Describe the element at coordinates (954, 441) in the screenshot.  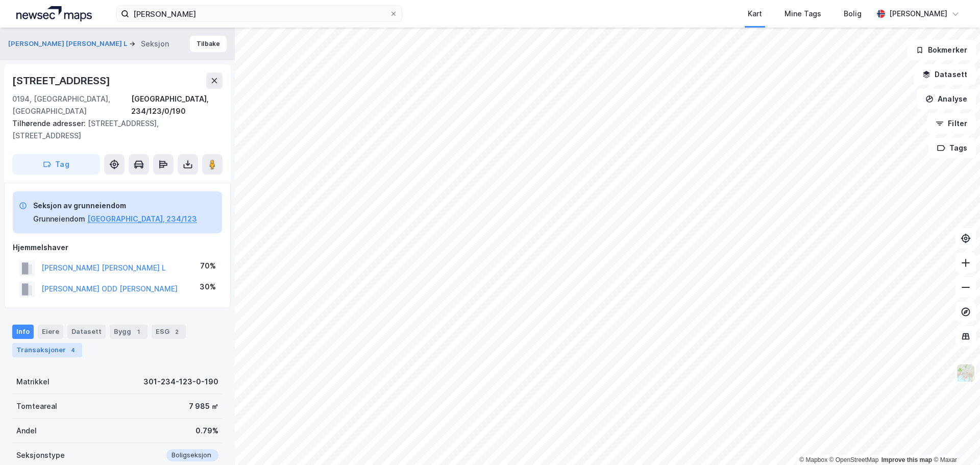
I see `div: Chat Widget` at that location.